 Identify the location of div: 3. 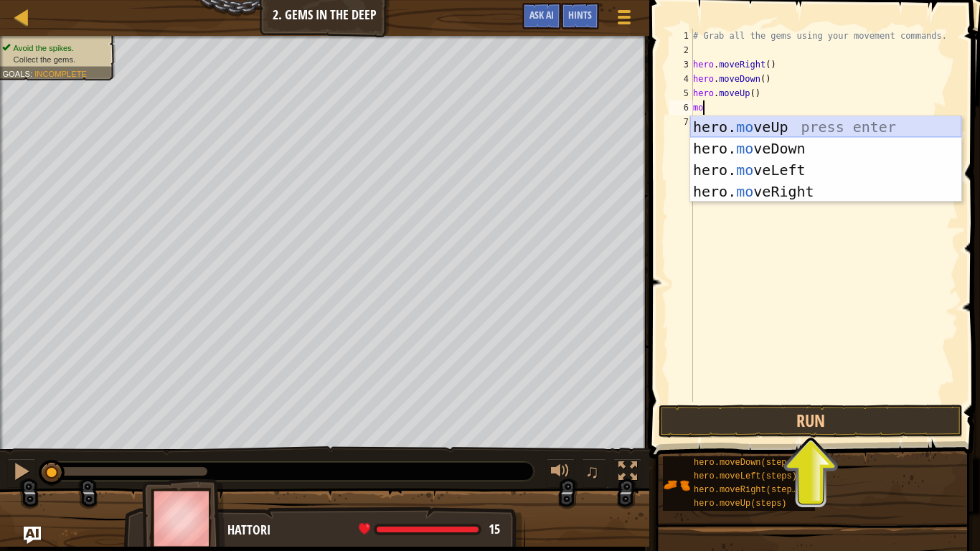
(681, 64).